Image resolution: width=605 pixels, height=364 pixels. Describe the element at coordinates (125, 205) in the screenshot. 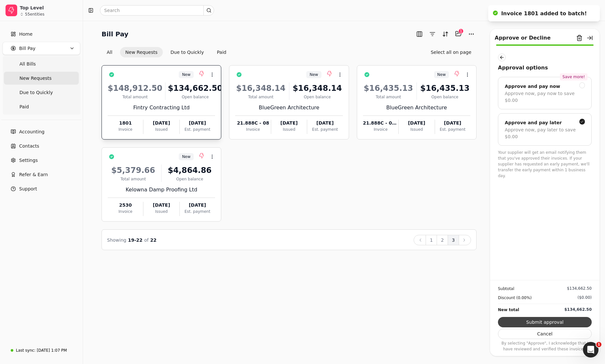

I see `div: 2530` at that location.